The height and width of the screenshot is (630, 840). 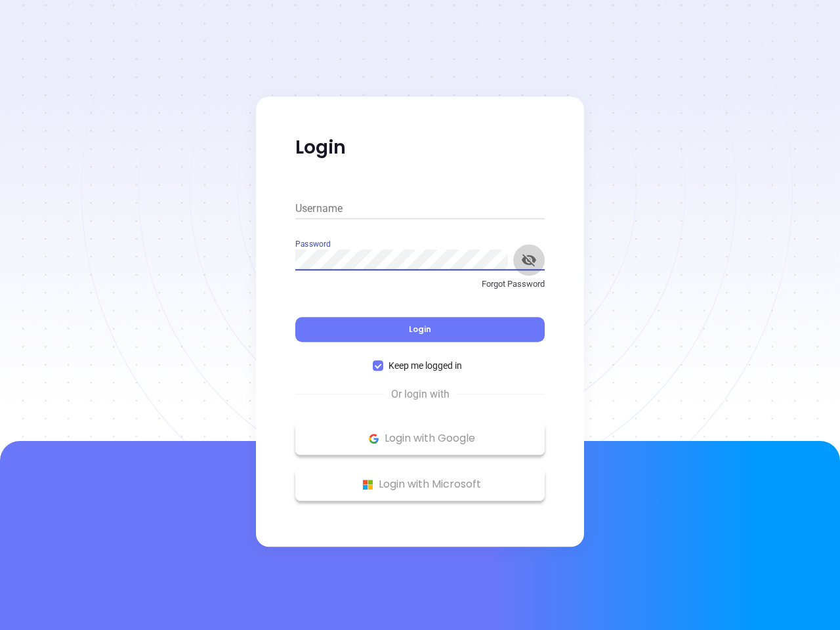 I want to click on span: Login, so click(x=420, y=328).